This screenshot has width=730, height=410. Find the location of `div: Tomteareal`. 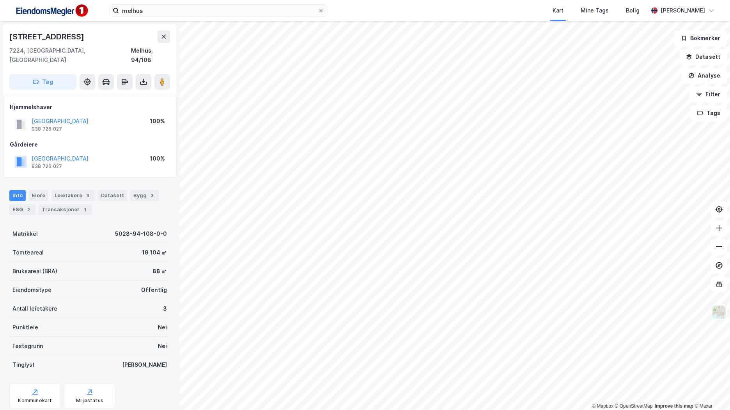

div: Tomteareal is located at coordinates (28, 253).